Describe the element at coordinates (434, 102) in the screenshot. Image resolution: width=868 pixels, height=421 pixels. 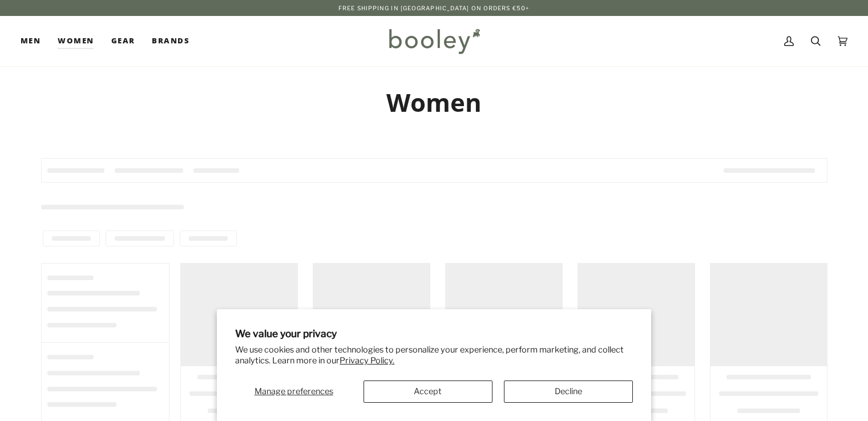
I see `h1: Women` at that location.